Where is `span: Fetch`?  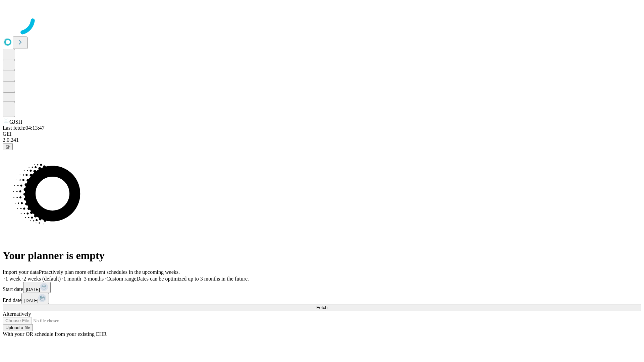 span: Fetch is located at coordinates (322, 307).